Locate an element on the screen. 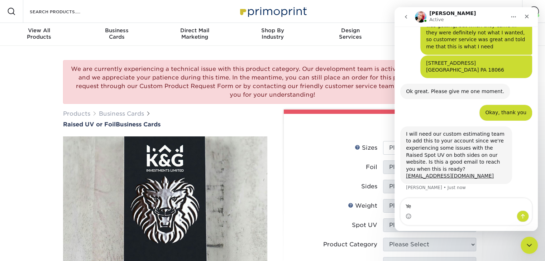  div: Sizes is located at coordinates (366, 148).